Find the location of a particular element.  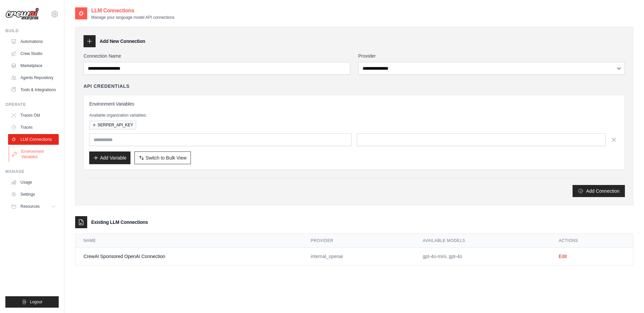

h2: LLM Connections is located at coordinates (133, 11).